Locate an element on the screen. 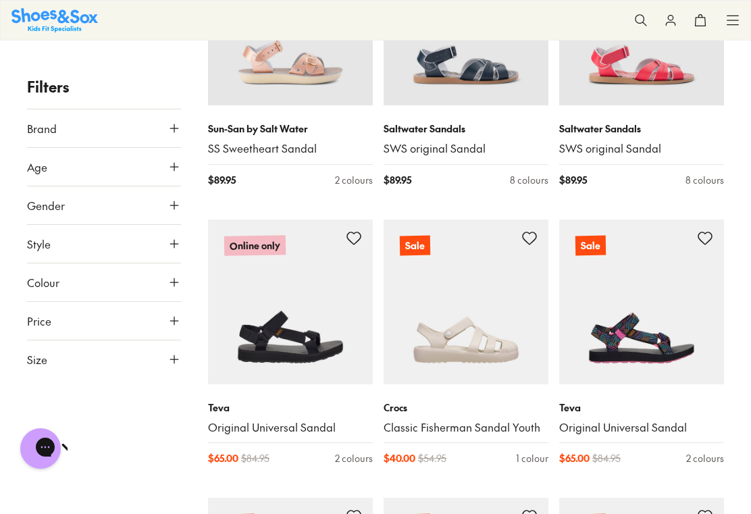 This screenshot has width=751, height=514. span: Brand is located at coordinates (42, 128).